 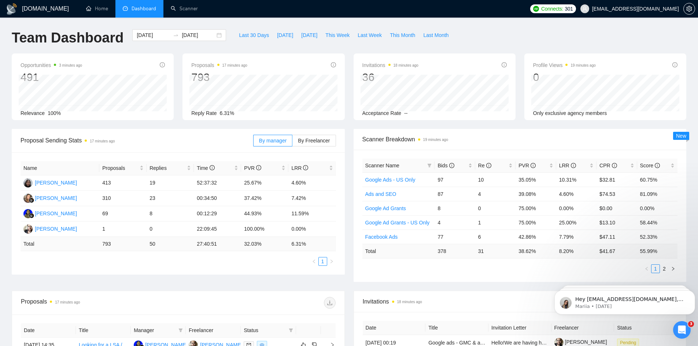 What do you see at coordinates (123, 183) in the screenshot?
I see `td: 413` at bounding box center [123, 183].